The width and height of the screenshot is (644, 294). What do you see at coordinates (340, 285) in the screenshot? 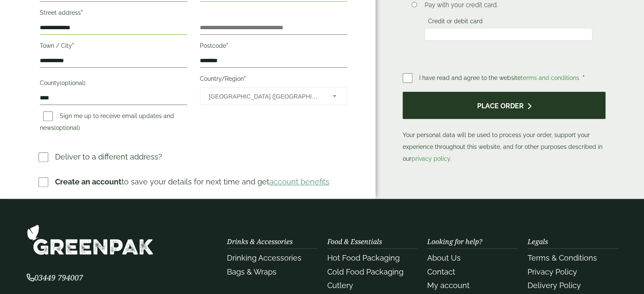
I see `a: Cutlery` at bounding box center [340, 285].